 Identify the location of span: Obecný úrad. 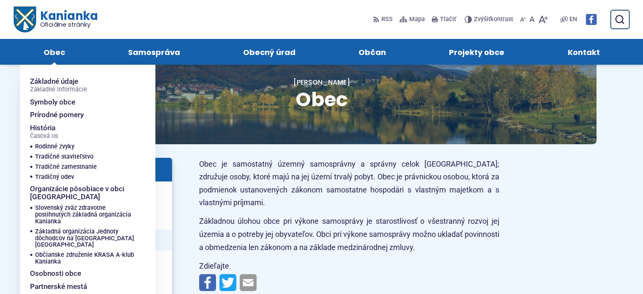
(269, 52).